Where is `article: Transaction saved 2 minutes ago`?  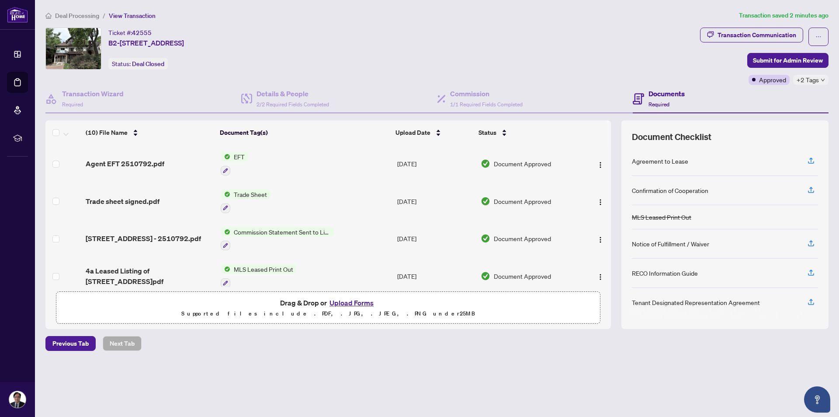 article: Transaction saved 2 minutes ago is located at coordinates (784, 15).